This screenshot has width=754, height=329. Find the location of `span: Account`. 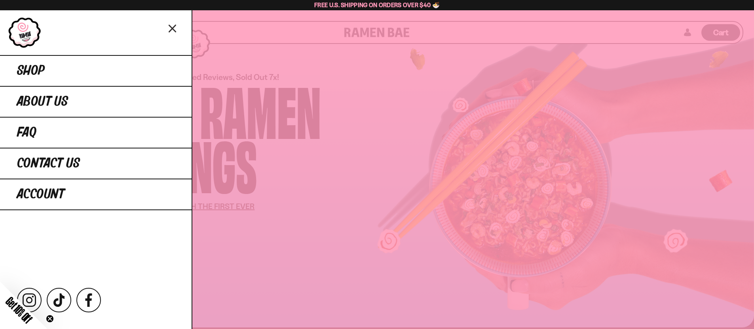

span: Account is located at coordinates (41, 194).